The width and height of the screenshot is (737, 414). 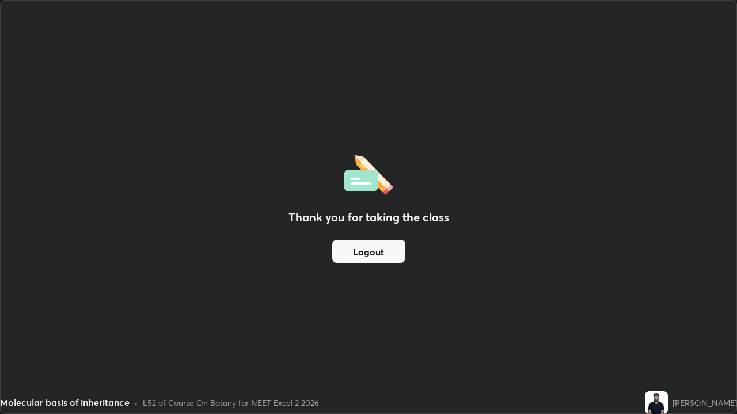 I want to click on h2: Thank you for taking the class, so click(x=368, y=218).